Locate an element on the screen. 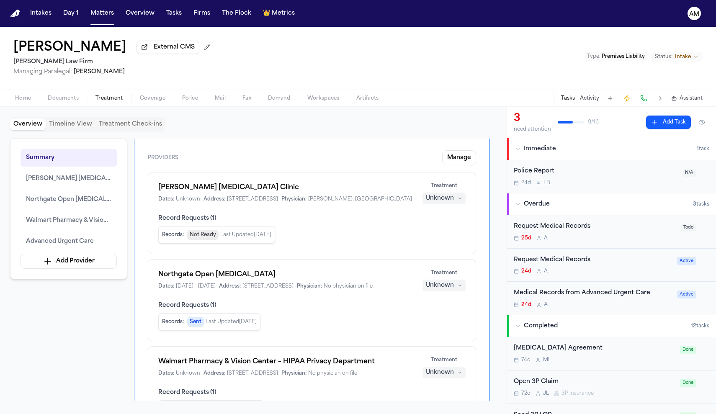  span: Records : is located at coordinates (173, 322).